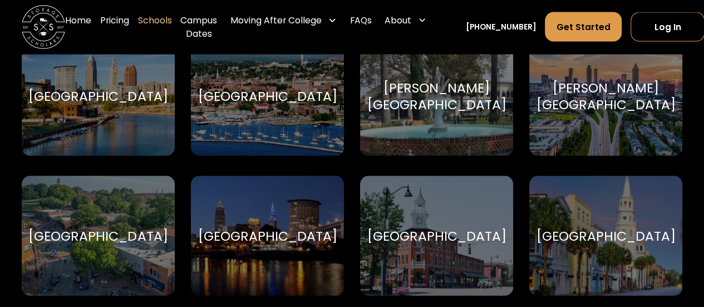 The image size is (704, 307). What do you see at coordinates (78, 27) in the screenshot?
I see `a: Home` at bounding box center [78, 27].